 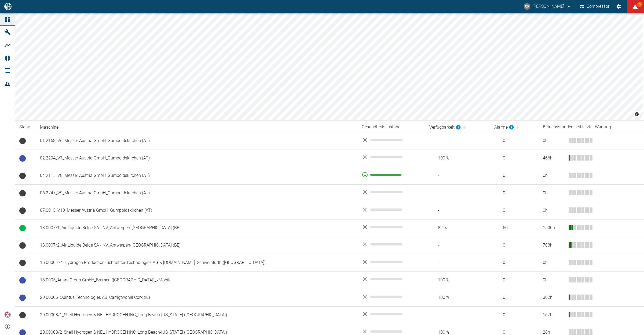 What do you see at coordinates (197, 158) in the screenshot?
I see `td: 02.2294_V7_Messer Austria GmbH_Gumpoldskirchen (AT)` at bounding box center [197, 158].